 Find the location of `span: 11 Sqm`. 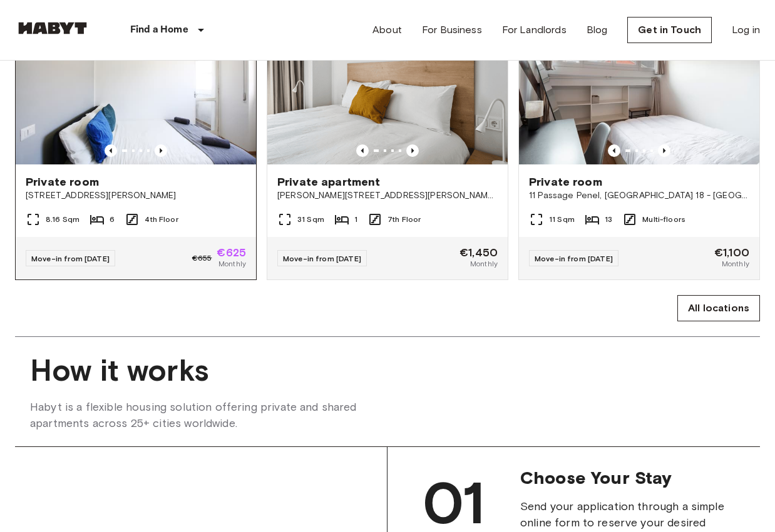

span: 11 Sqm is located at coordinates (562, 219).